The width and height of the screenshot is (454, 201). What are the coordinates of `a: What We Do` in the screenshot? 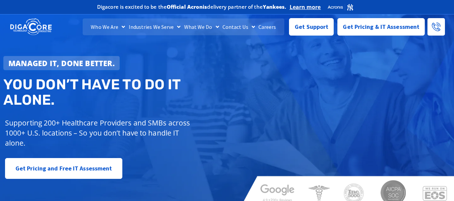 It's located at (201, 27).